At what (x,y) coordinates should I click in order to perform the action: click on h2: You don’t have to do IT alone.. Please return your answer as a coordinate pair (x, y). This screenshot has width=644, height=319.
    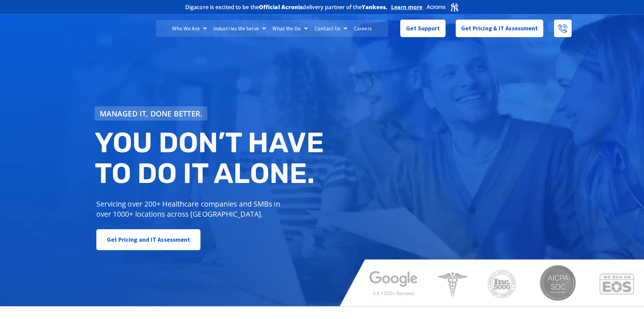
    Looking at the image, I should click on (211, 158).